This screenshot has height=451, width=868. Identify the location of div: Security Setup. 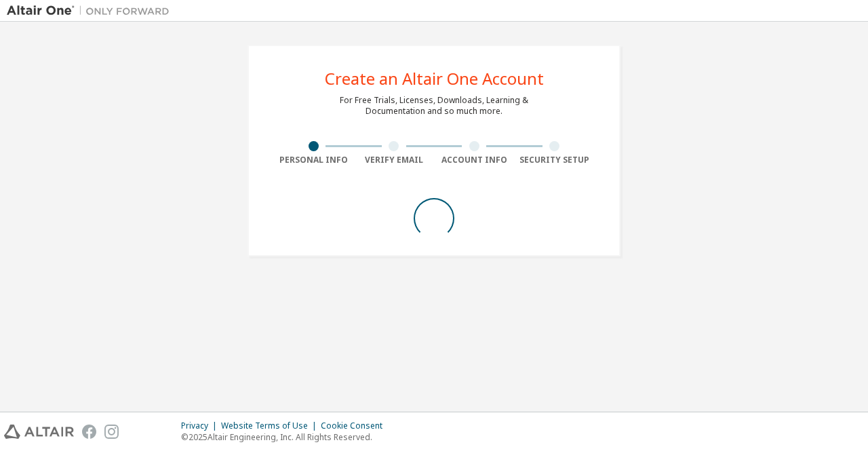
(555, 160).